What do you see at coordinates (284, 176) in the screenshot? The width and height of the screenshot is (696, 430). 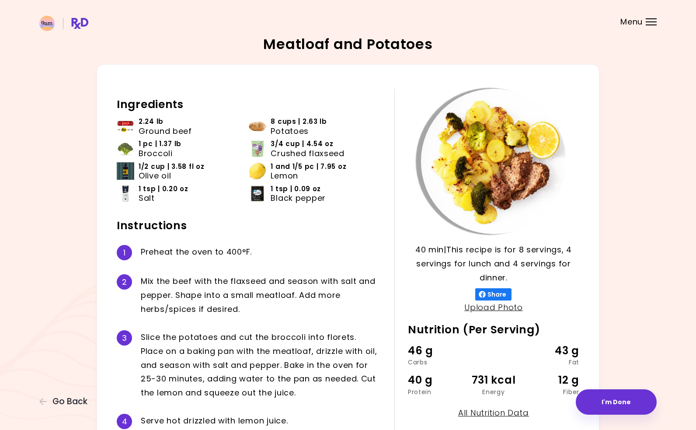 I see `span: Lemon` at bounding box center [284, 176].